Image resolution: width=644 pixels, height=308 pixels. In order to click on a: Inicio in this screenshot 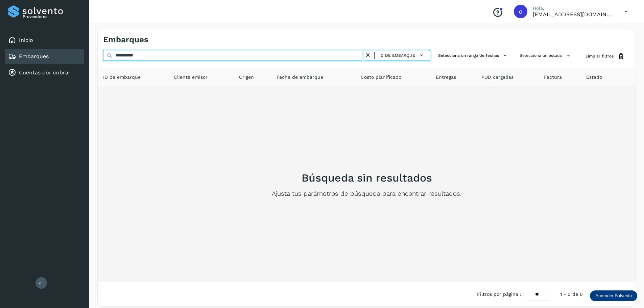, I will do `click(26, 40)`.